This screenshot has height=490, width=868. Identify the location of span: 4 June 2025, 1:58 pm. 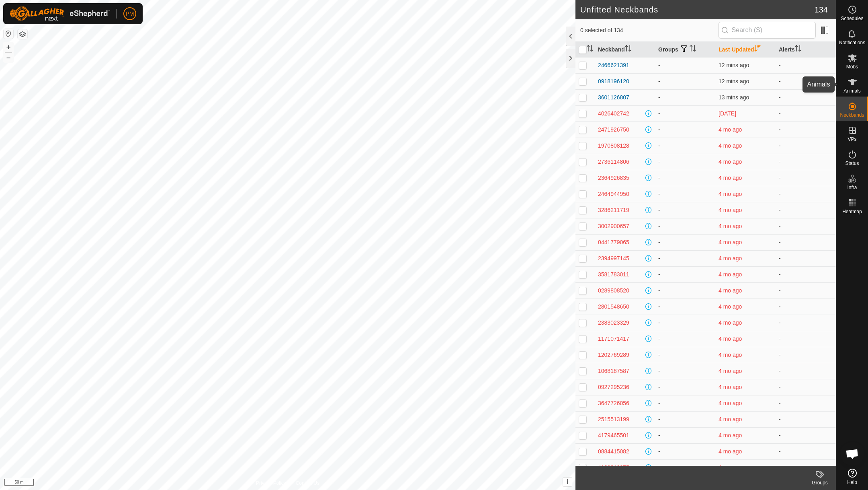
(730, 306).